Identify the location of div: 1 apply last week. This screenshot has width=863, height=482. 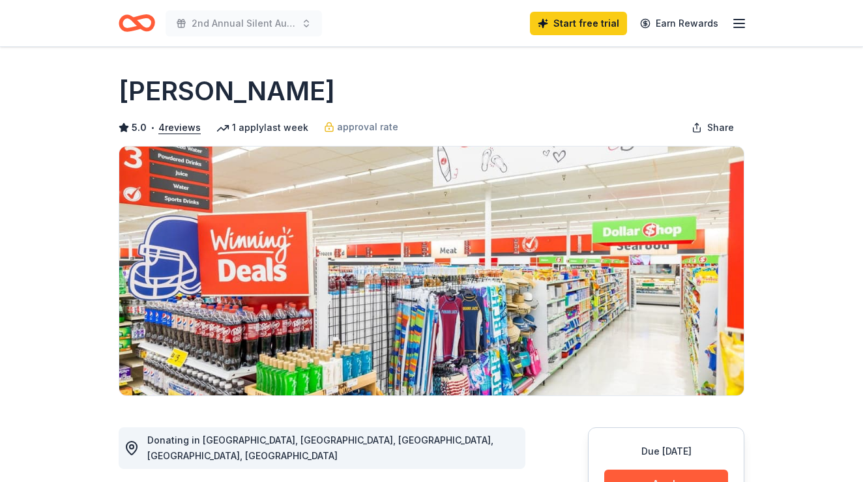
(262, 128).